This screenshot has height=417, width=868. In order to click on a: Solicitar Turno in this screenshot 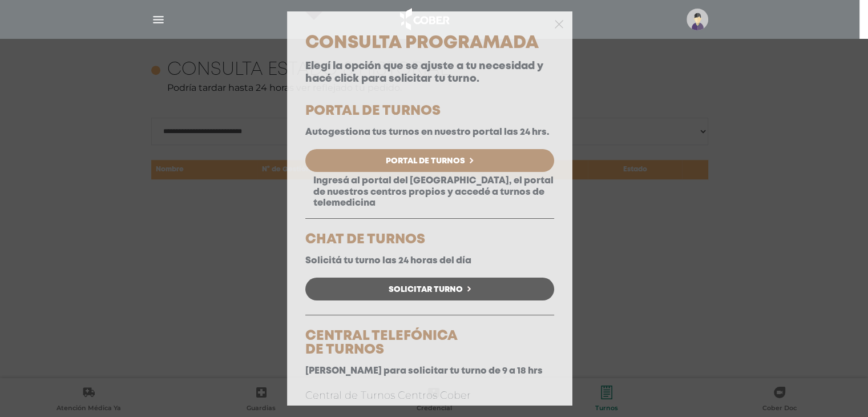, I will do `click(429, 289)`.